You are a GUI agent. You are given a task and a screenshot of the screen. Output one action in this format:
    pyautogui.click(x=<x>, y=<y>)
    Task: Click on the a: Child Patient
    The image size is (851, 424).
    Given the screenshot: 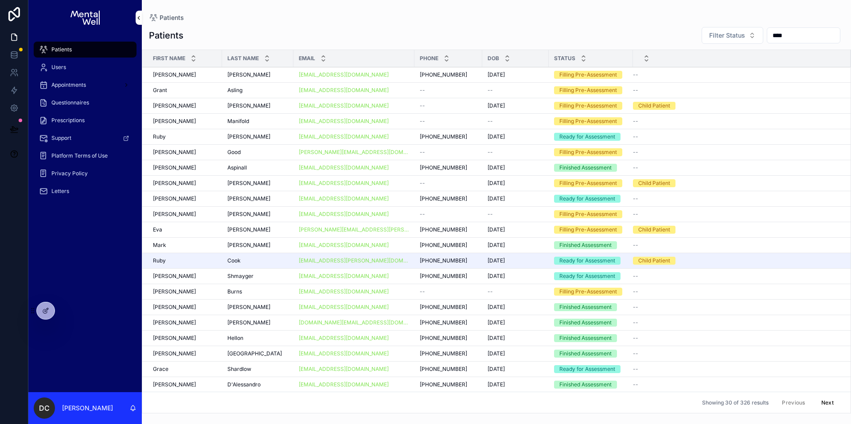 What is the action you would take?
    pyautogui.click(x=736, y=183)
    